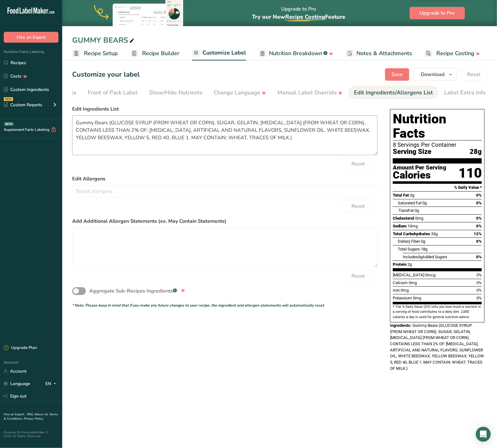  Describe the element at coordinates (95, 53) in the screenshot. I see `a: Recipe Setup` at that location.